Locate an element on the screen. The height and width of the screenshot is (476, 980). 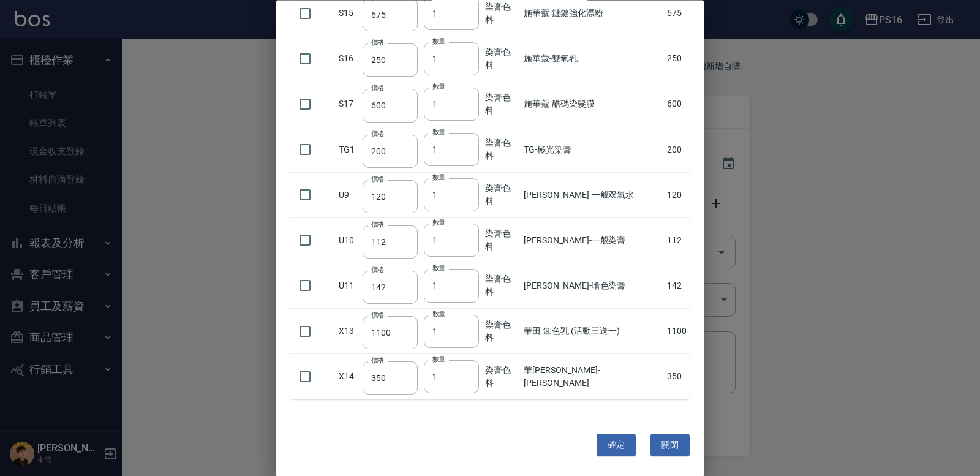
td: 120 is located at coordinates (677, 195).